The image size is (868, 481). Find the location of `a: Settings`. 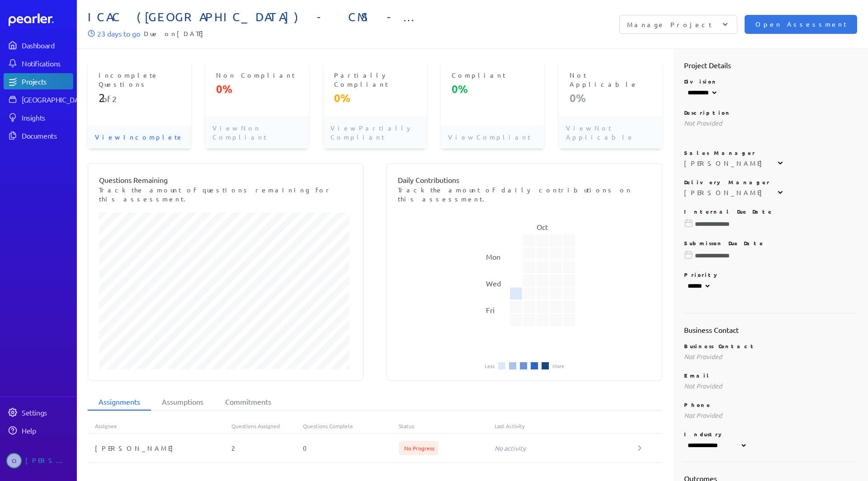

a: Settings is located at coordinates (38, 412).